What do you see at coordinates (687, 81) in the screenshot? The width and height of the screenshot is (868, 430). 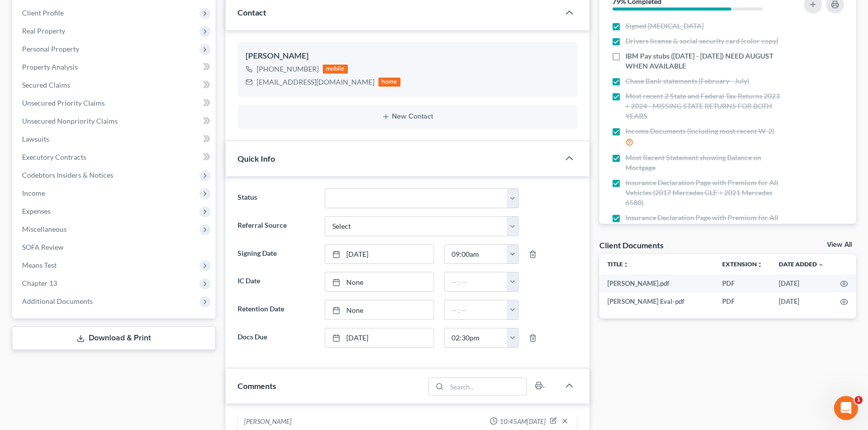 I see `span: Chase Bank statements (February - July)` at bounding box center [687, 81].